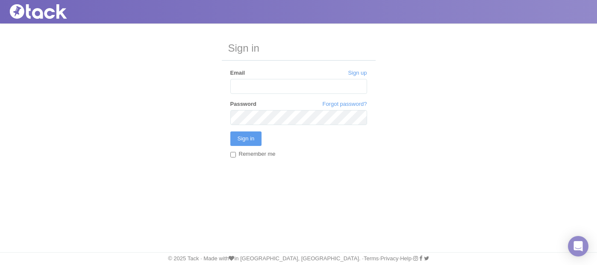 Image resolution: width=597 pixels, height=265 pixels. I want to click on a: Help, so click(406, 259).